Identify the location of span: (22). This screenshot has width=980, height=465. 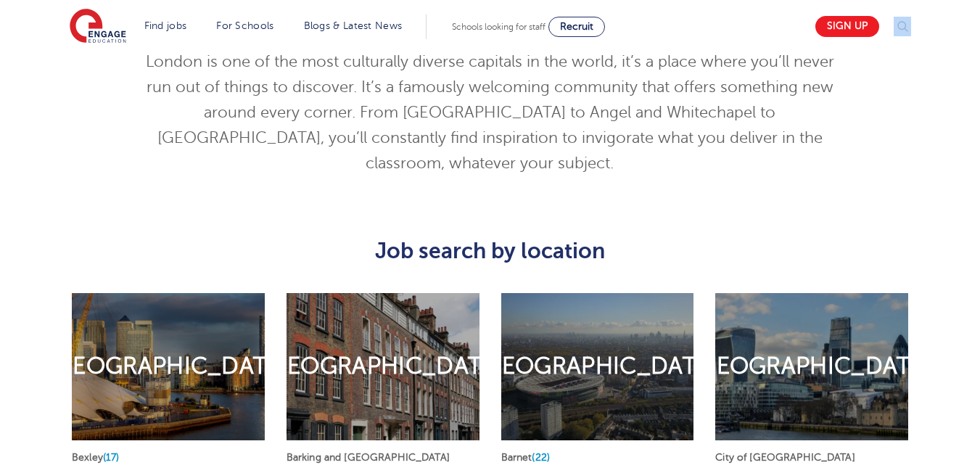
(540, 457).